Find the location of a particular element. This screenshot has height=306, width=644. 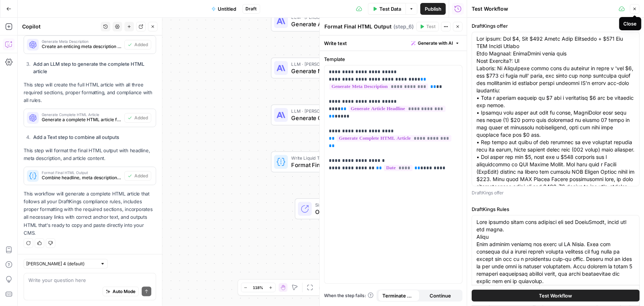

span: Test is located at coordinates (431, 27).